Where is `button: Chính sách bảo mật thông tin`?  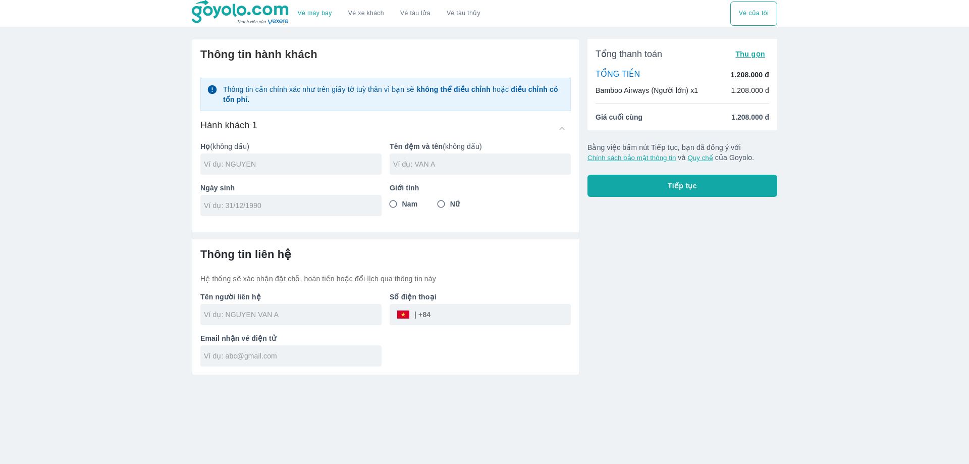
button: Chính sách bảo mật thông tin is located at coordinates (631, 157).